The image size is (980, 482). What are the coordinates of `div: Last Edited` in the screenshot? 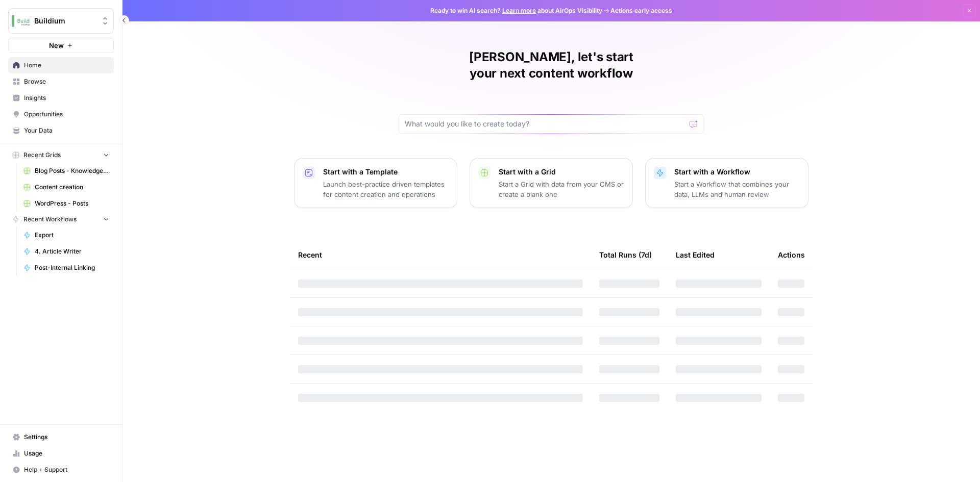 It's located at (695, 255).